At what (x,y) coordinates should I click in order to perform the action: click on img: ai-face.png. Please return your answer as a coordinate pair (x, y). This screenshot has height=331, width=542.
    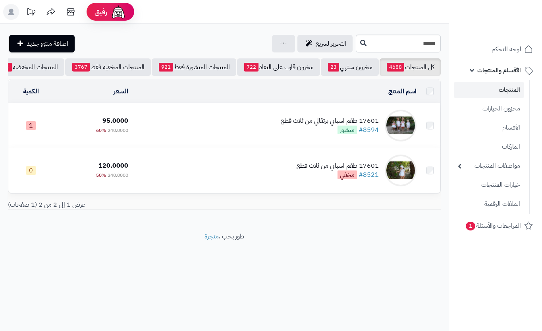
    Looking at the image, I should click on (118, 12).